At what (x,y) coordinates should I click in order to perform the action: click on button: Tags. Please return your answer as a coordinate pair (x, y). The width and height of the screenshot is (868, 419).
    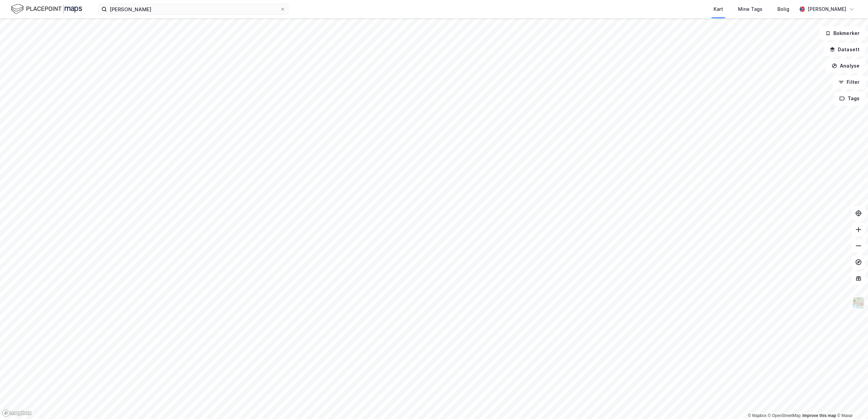
    Looking at the image, I should click on (849, 99).